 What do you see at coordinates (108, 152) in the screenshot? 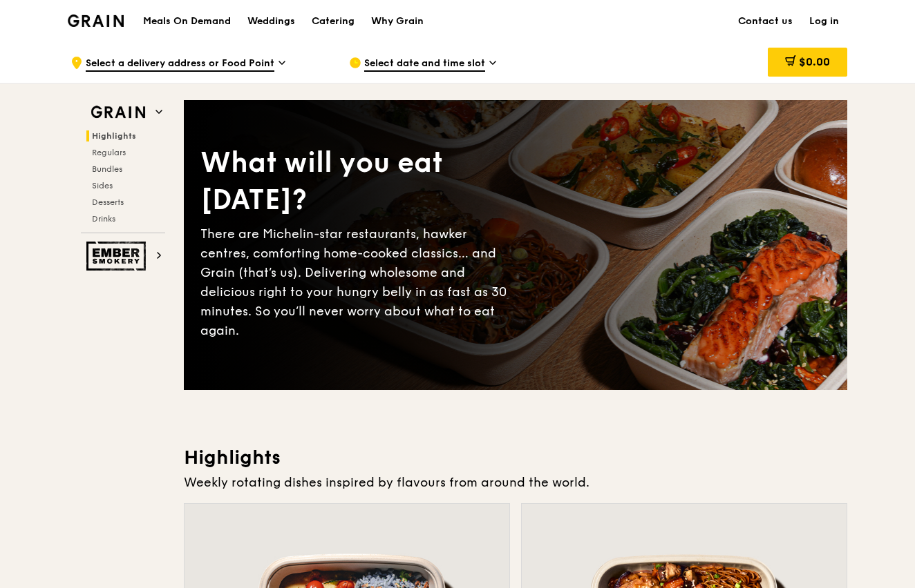
I see `span: Regulars` at bounding box center [108, 152].